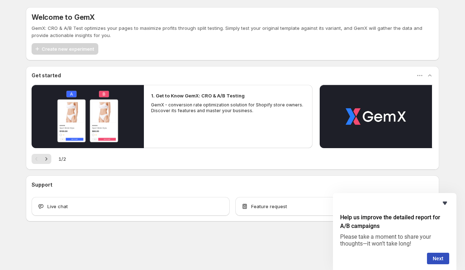 This screenshot has height=270, width=465. What do you see at coordinates (46, 159) in the screenshot?
I see `button: Next` at bounding box center [46, 159].